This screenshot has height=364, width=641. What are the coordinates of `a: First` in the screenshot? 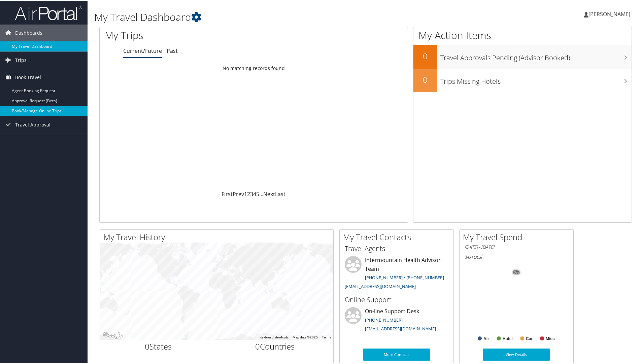 It's located at (227, 194).